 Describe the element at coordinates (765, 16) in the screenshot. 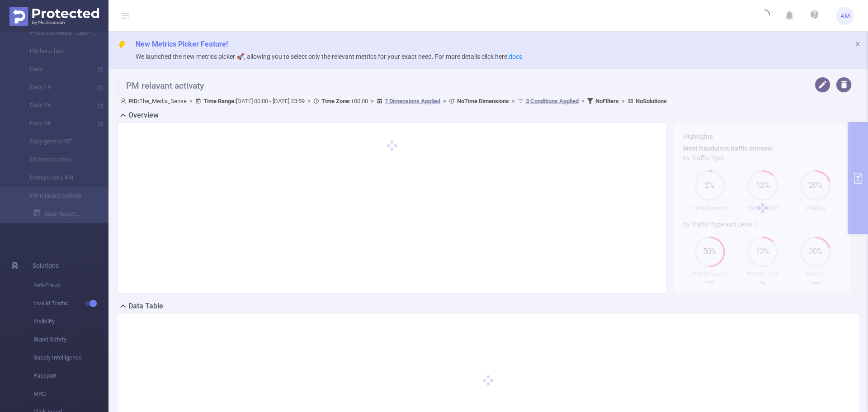

I see `i: icon: loading` at that location.